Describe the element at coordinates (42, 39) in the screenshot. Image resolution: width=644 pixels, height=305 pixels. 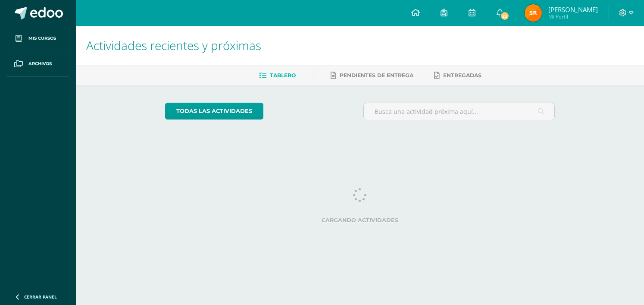
I see `span: Mis cursos` at that location.